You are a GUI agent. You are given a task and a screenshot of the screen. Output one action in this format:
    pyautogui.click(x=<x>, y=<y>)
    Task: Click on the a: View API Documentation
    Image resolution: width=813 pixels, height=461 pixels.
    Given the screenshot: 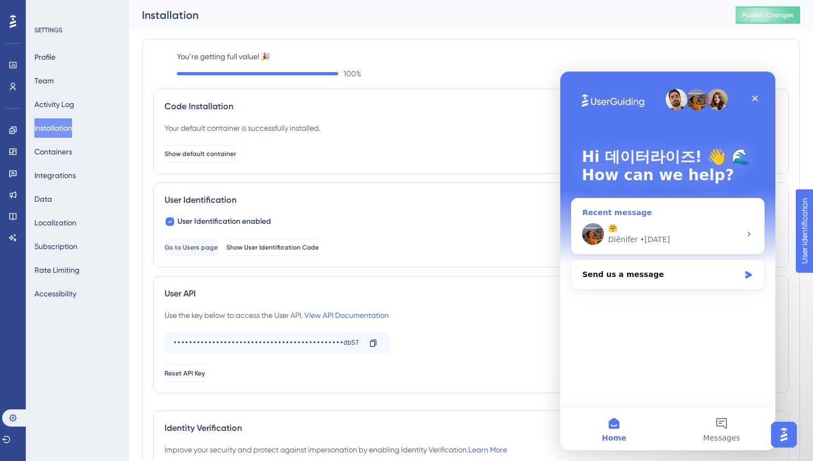 What is the action you would take?
    pyautogui.click(x=346, y=315)
    